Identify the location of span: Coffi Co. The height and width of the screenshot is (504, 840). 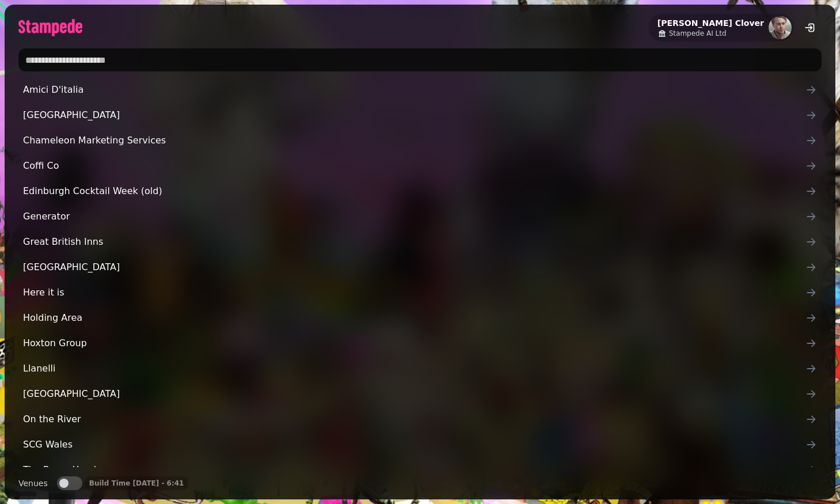
(414, 166).